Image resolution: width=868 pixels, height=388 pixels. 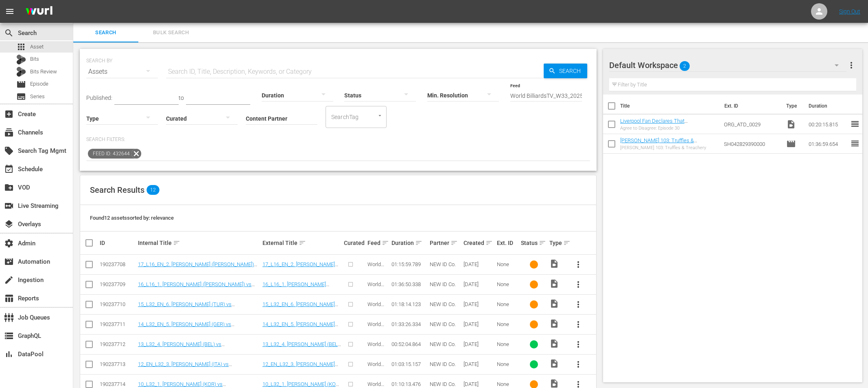 I want to click on img: ans4CAIJ8jUAAAAAAAAAAAAAAAAAAAAAAAAgQb4GAAAAAAAAAAAAAAAAAAAAAAAAJMjXAAAAAAAAAAAAAAAAAAAAAAAAgAT5G..., so click(x=39, y=12).